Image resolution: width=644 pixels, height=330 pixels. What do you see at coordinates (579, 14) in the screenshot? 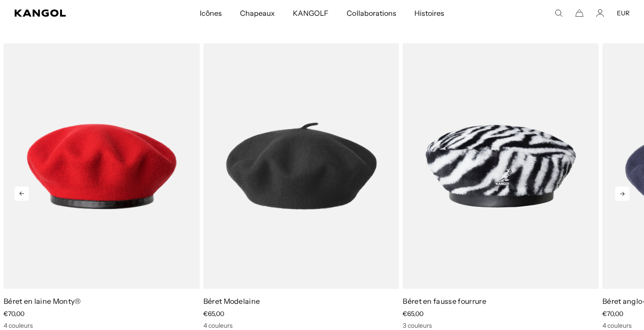
I see `button: Panier` at bounding box center [579, 14].